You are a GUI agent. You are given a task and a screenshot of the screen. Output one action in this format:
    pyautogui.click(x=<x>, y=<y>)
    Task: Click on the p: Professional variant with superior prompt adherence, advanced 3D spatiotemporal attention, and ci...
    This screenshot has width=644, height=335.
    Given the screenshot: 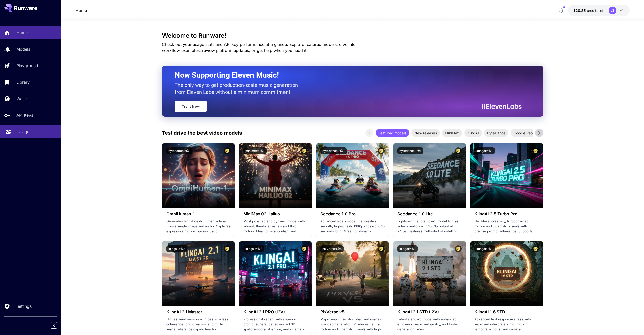 What is the action you would take?
    pyautogui.click(x=276, y=324)
    